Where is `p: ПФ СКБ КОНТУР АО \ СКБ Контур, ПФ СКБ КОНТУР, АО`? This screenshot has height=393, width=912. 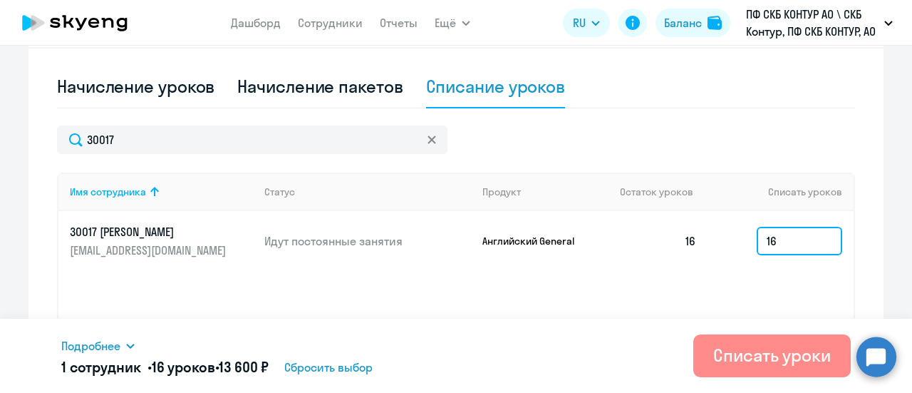 p: ПФ СКБ КОНТУР АО \ СКБ Контур, ПФ СКБ КОНТУР, АО is located at coordinates (812, 23).